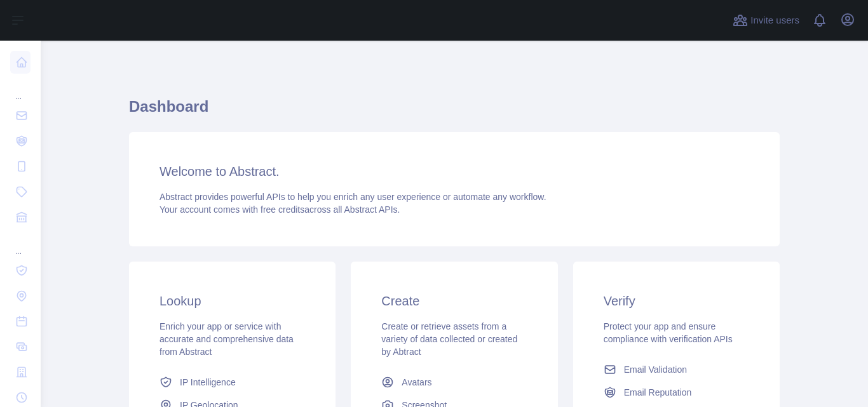  What do you see at coordinates (655, 370) in the screenshot?
I see `span: Email Validation` at bounding box center [655, 370].